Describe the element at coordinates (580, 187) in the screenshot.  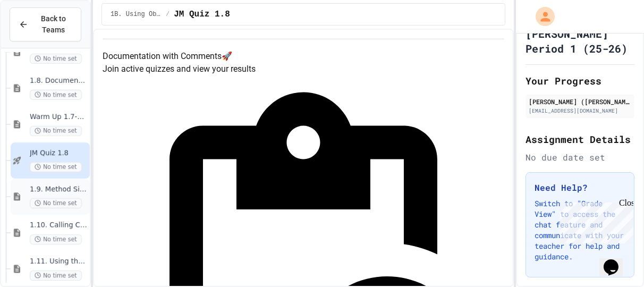
I see `h3: Need Help?` at that location.